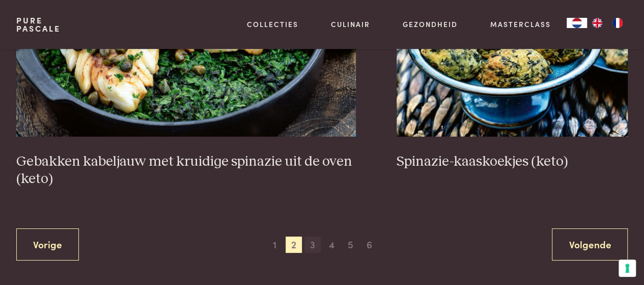 This screenshot has height=285, width=644. I want to click on span: 3, so click(313, 245).